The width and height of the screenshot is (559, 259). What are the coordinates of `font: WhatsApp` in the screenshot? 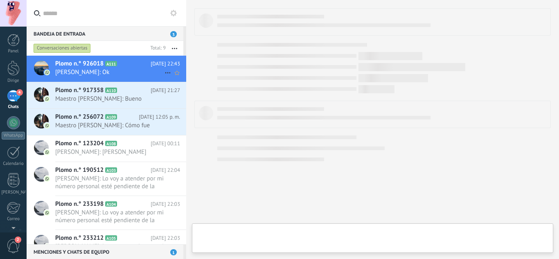 It's located at (13, 136).